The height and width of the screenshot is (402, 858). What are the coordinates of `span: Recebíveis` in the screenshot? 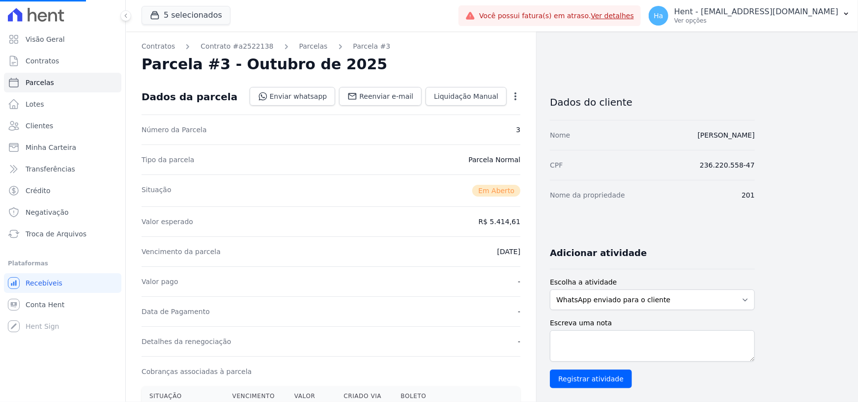 It's located at (44, 283).